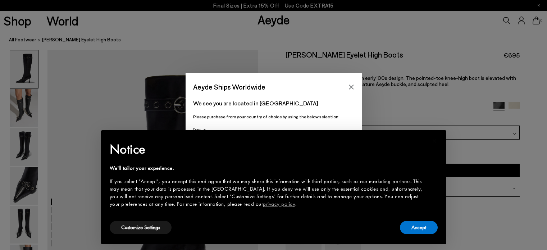 The width and height of the screenshot is (547, 250). Describe the element at coordinates (419, 227) in the screenshot. I see `button: Accept` at that location.